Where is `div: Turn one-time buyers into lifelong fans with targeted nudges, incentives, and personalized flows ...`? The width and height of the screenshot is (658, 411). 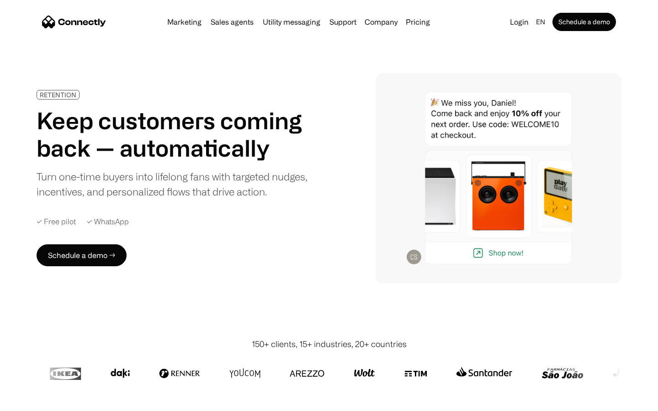
div: Turn one-time buyers into lifelong fans with targeted nudges, incentives, and personalized flows ... is located at coordinates (176, 184).